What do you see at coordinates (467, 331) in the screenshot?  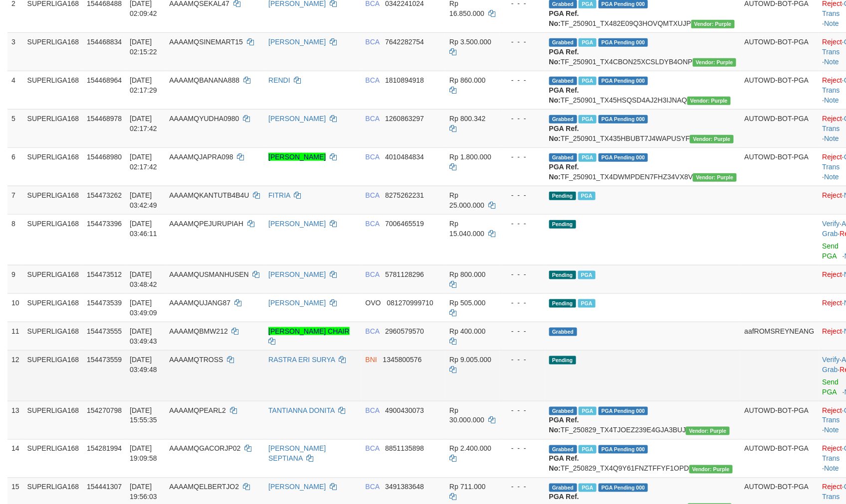 I see `span: Rp 400.000` at bounding box center [467, 331].